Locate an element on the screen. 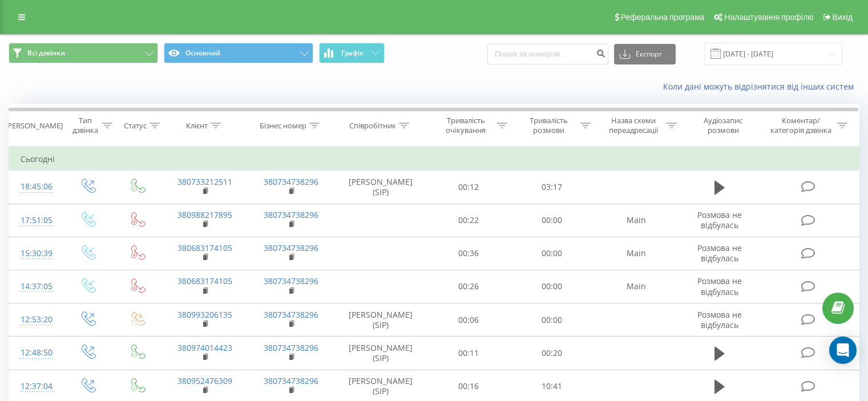  td: 00:06 is located at coordinates (469, 320).